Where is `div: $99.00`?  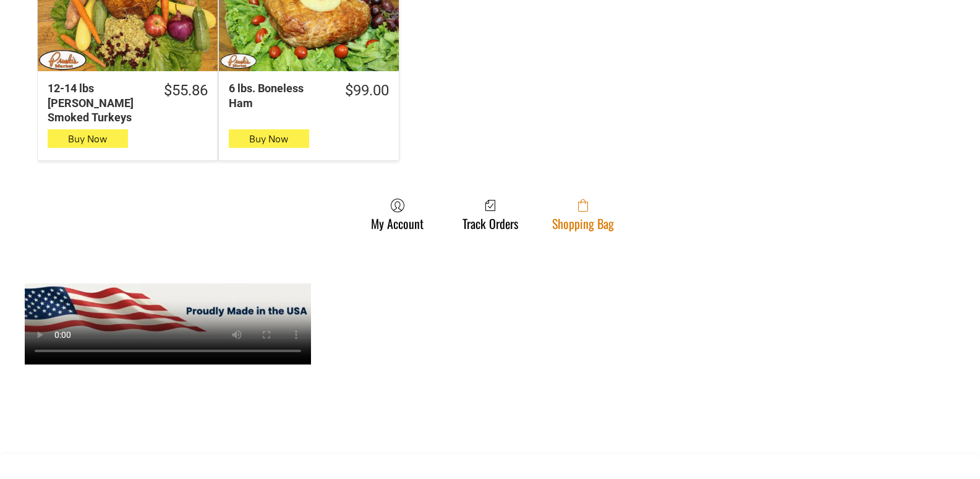
div: $99.00 is located at coordinates (367, 90).